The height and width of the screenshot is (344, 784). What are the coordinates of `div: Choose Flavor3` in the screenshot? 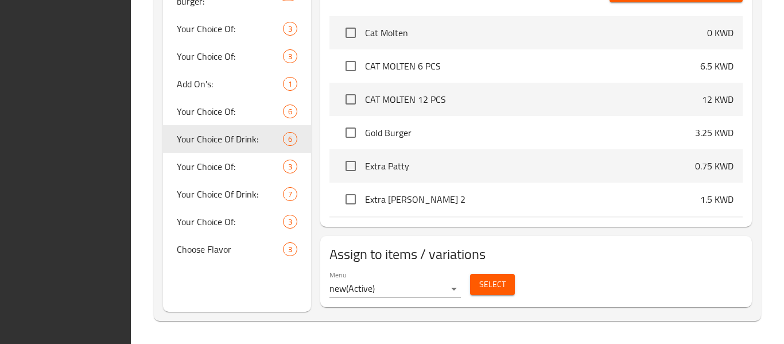 It's located at (237, 249).